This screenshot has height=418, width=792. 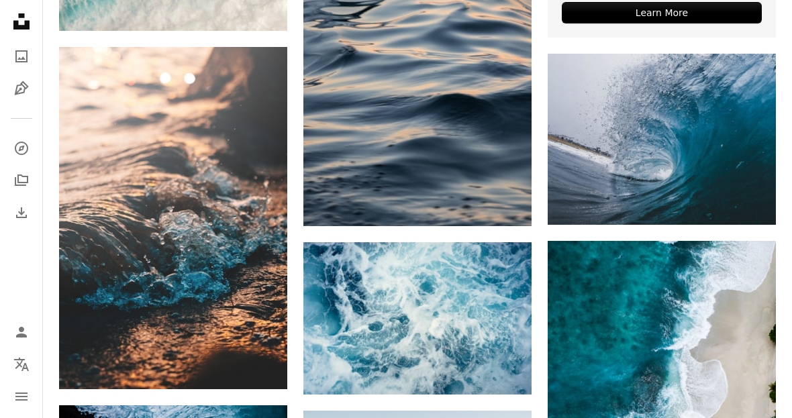 I want to click on a: 바람 파도의 근접 촬영 사진, so click(x=173, y=218).